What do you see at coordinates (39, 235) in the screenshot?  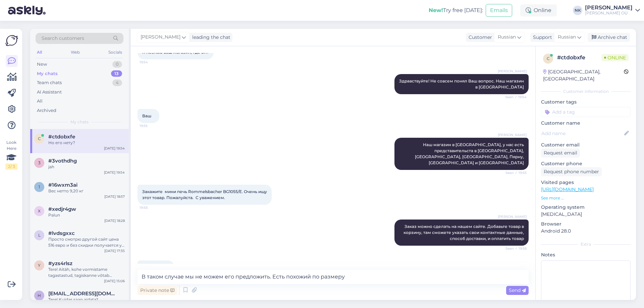 I see `span: l` at bounding box center [39, 235].